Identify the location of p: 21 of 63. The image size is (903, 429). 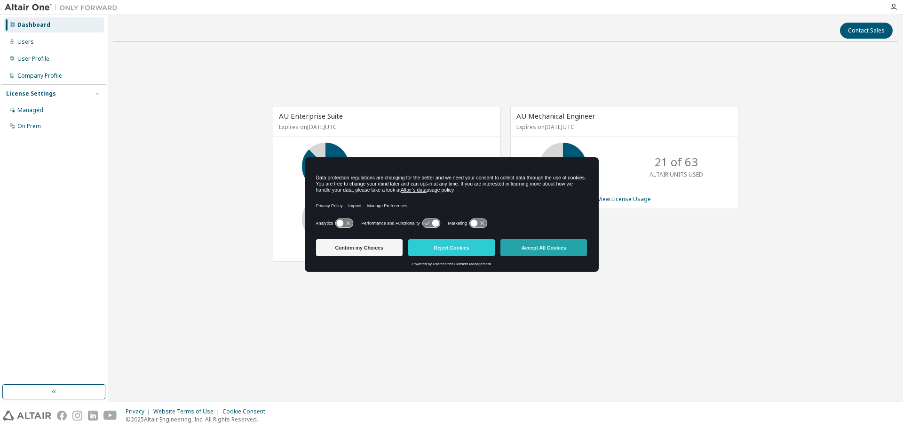
(676, 162).